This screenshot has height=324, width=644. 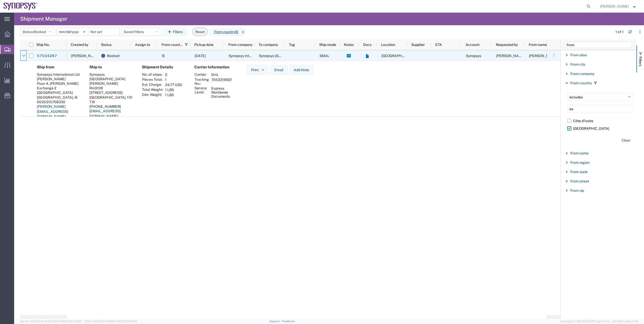 What do you see at coordinates (37, 32) in the screenshot?
I see `button: Status:Booked` at bounding box center [37, 32].